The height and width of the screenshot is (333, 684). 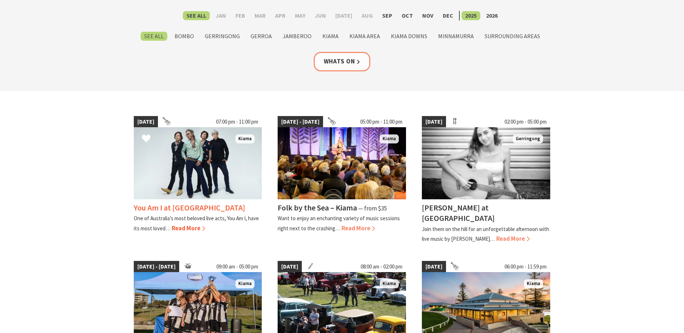 I want to click on label: Bombo, so click(x=184, y=36).